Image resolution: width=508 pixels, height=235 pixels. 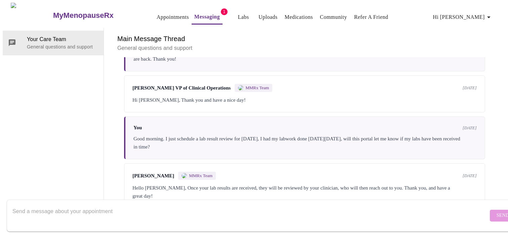 I want to click on a: Messaging, so click(x=207, y=17).